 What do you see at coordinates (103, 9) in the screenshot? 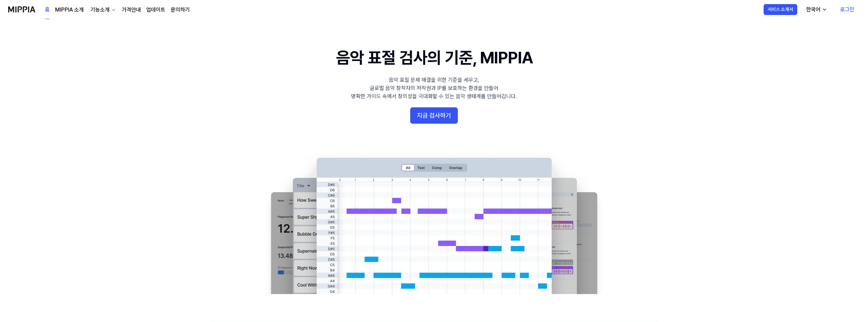
I see `button: 기능소개` at bounding box center [103, 9].